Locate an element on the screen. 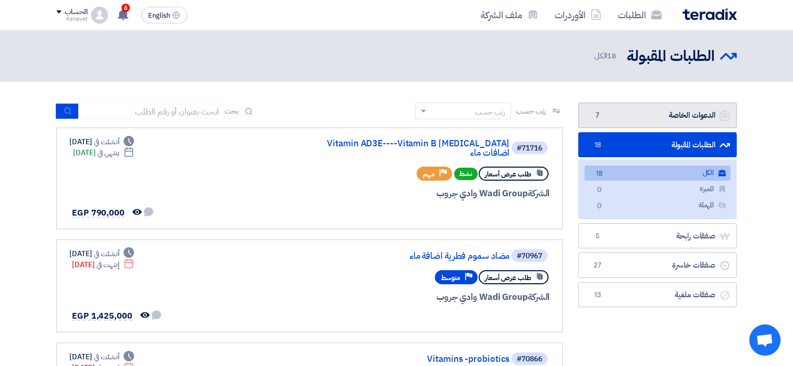 The width and height of the screenshot is (793, 366). a: مضاد سموم فطرية اضافة ماء is located at coordinates (405, 256).